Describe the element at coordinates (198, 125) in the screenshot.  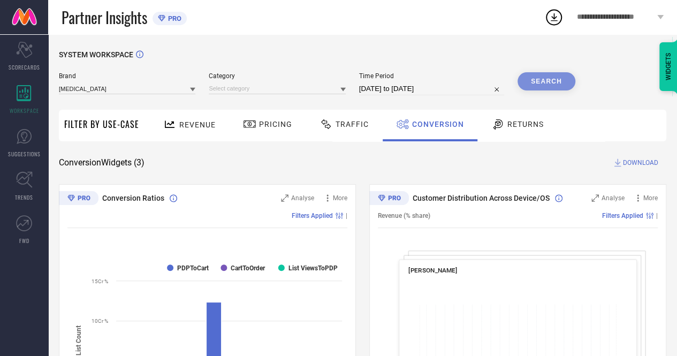
I see `span: Revenue` at that location.